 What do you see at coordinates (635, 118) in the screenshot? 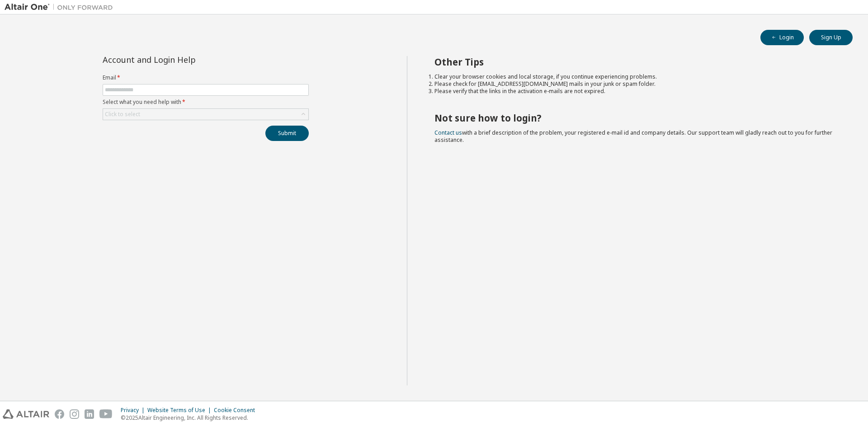
I see `h2: Not sure how to login?` at bounding box center [635, 118].